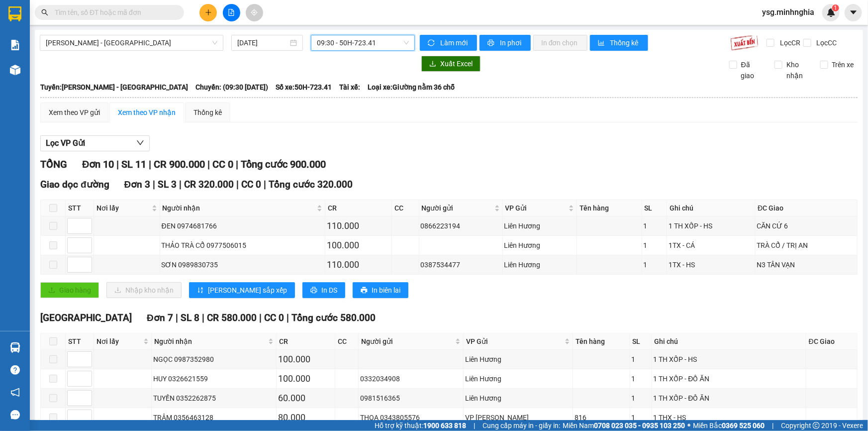 The height and width of the screenshot is (431, 868). Describe the element at coordinates (310, 184) in the screenshot. I see `span: Tổng cước 320.000` at that location.